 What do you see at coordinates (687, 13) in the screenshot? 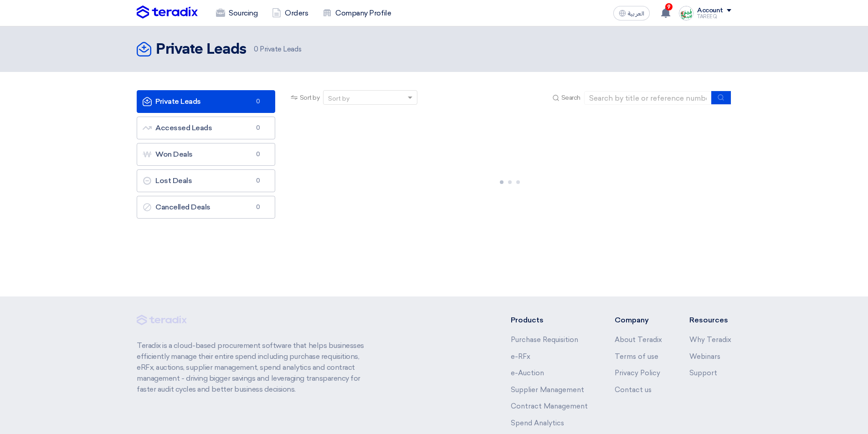
I see `img: Screenshot___1727703618088.png` at bounding box center [687, 13].